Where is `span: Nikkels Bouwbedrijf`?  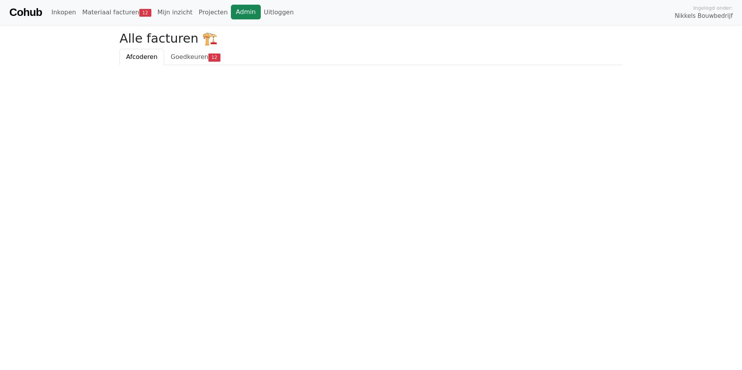 span: Nikkels Bouwbedrijf is located at coordinates (703, 16).